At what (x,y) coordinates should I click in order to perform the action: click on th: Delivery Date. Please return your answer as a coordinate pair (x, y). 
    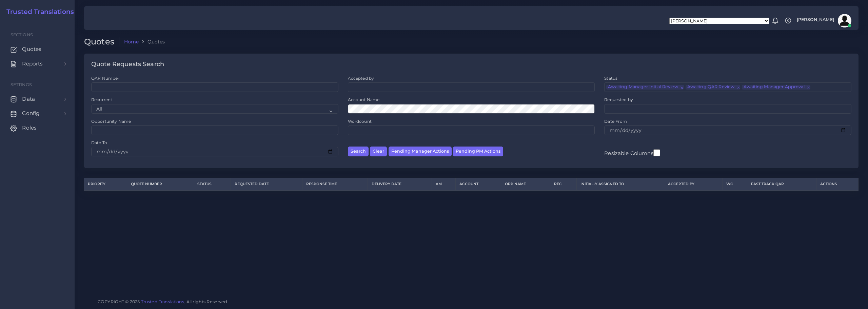
    Looking at the image, I should click on (400, 184).